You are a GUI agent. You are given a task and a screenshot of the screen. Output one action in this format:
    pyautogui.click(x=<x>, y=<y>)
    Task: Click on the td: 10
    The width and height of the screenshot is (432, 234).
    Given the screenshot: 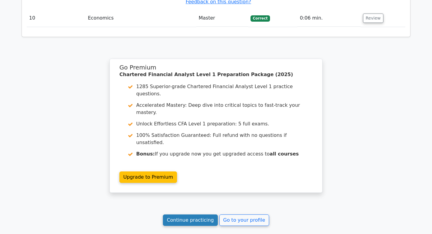 What is the action you would take?
    pyautogui.click(x=56, y=18)
    